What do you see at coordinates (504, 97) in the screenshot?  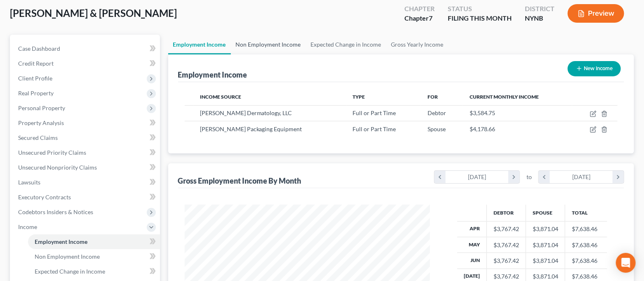 I see `span: Current Monthly Income` at bounding box center [504, 97].